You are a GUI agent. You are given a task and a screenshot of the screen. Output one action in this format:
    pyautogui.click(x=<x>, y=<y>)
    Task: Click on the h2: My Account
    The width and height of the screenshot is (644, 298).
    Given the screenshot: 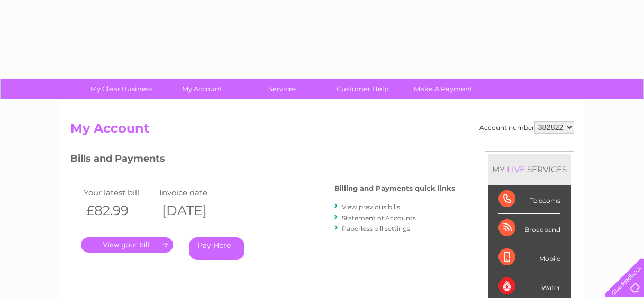 What is the action you would take?
    pyautogui.click(x=322, y=131)
    